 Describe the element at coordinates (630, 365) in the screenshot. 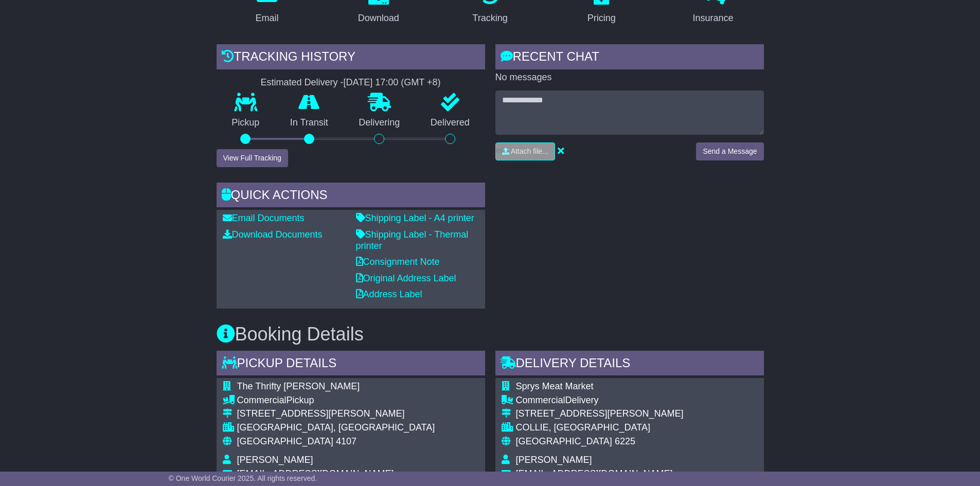

I see `div: Delivery Details` at that location.